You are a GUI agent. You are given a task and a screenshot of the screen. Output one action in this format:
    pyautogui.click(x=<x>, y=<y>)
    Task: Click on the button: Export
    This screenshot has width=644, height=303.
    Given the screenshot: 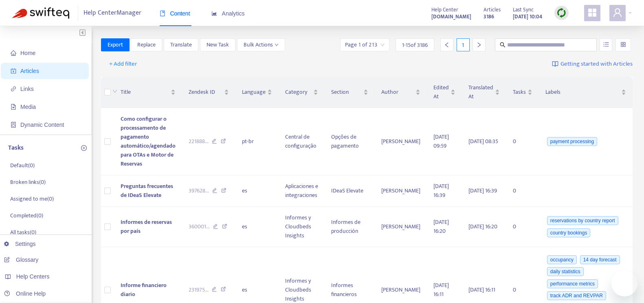 What is the action you would take?
    pyautogui.click(x=115, y=45)
    